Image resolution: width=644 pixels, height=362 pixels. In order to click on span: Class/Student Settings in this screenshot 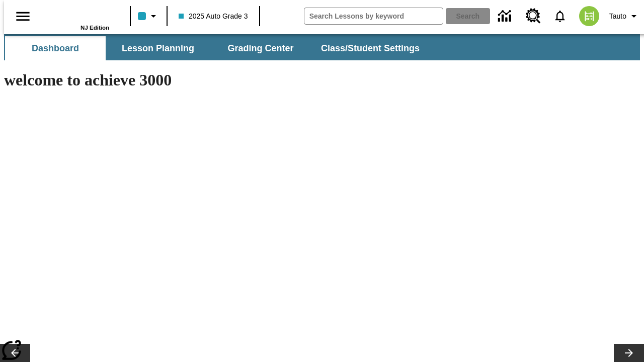, I will do `click(370, 48)`.